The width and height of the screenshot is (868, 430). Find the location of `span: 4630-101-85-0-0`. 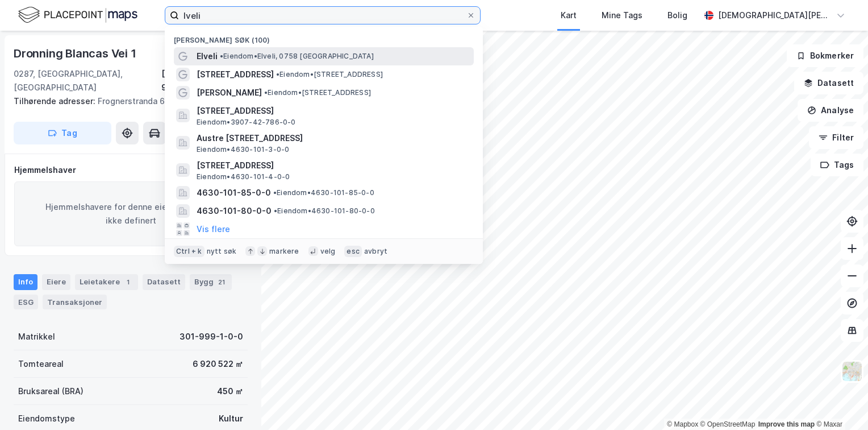

span: 4630-101-85-0-0 is located at coordinates (233, 193).